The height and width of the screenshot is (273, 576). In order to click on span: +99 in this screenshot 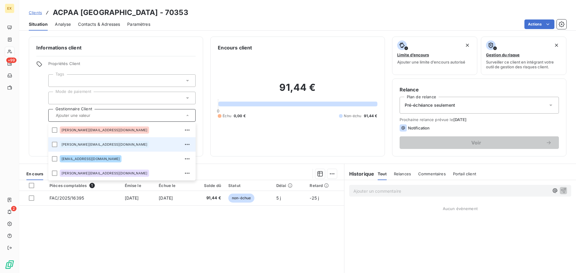, I will do `click(11, 60)`.